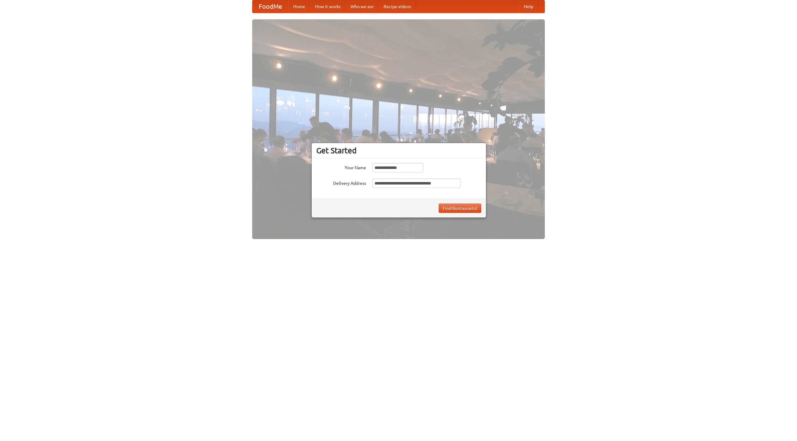  I want to click on a: How it works, so click(328, 7).